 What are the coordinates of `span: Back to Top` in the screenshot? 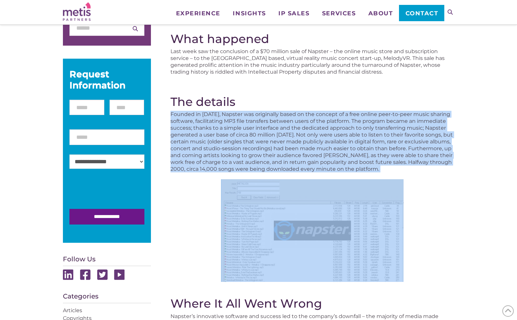 It's located at (508, 311).